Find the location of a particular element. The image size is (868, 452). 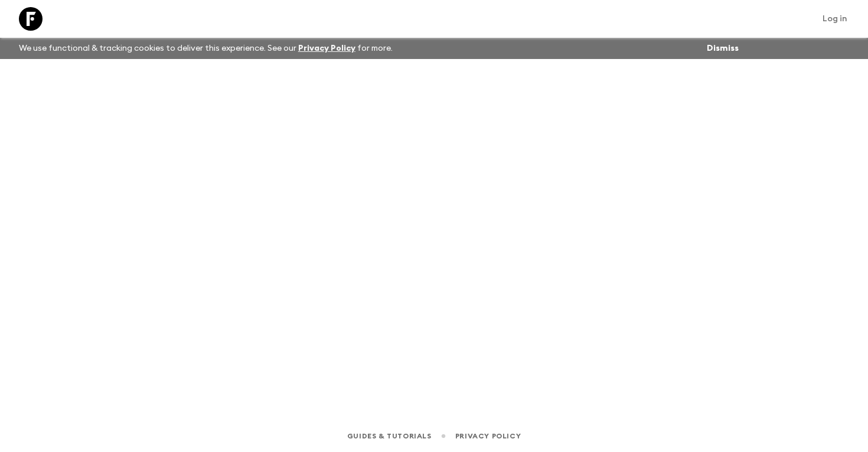

a: Guides & Tutorials is located at coordinates (389, 436).